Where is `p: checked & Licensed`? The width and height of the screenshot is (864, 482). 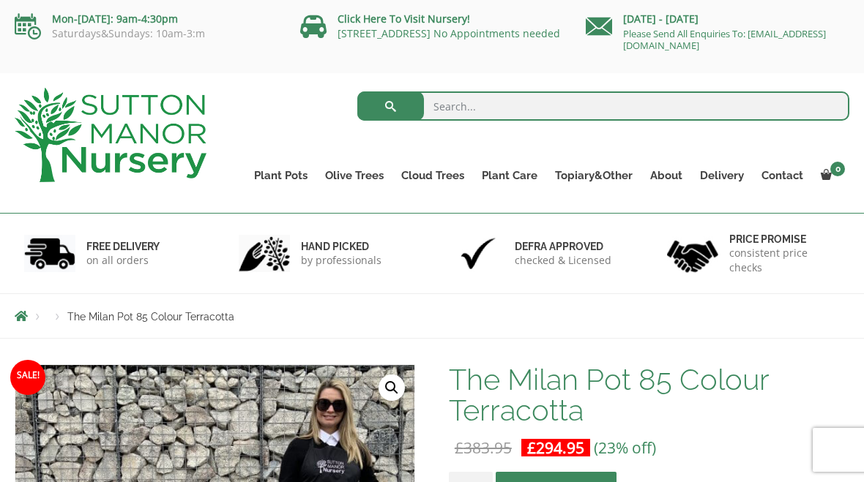 p: checked & Licensed is located at coordinates (563, 261).